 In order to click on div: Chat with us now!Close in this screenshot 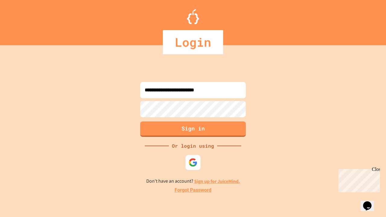, I will do `click(22, 20)`.